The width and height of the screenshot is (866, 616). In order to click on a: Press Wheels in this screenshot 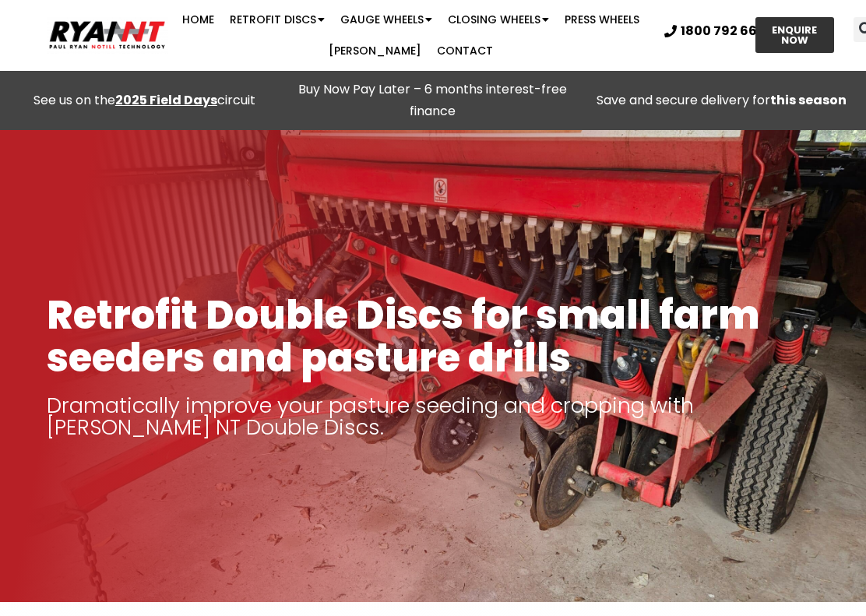, I will do `click(602, 20)`.